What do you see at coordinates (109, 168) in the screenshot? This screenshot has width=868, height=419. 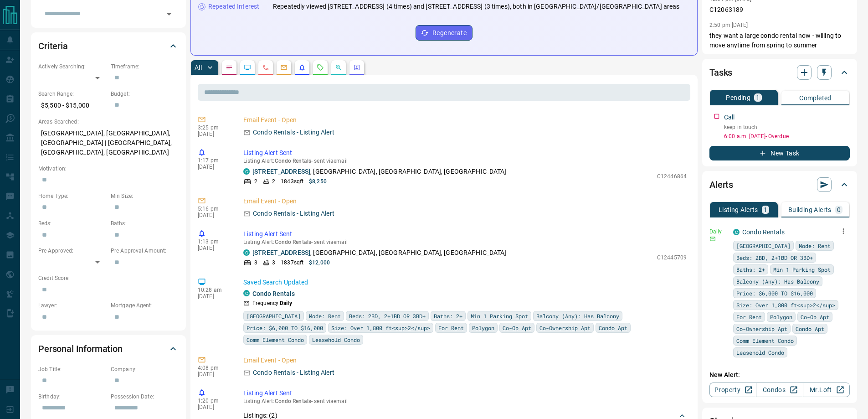 I see `p: Motivation:` at bounding box center [109, 168].